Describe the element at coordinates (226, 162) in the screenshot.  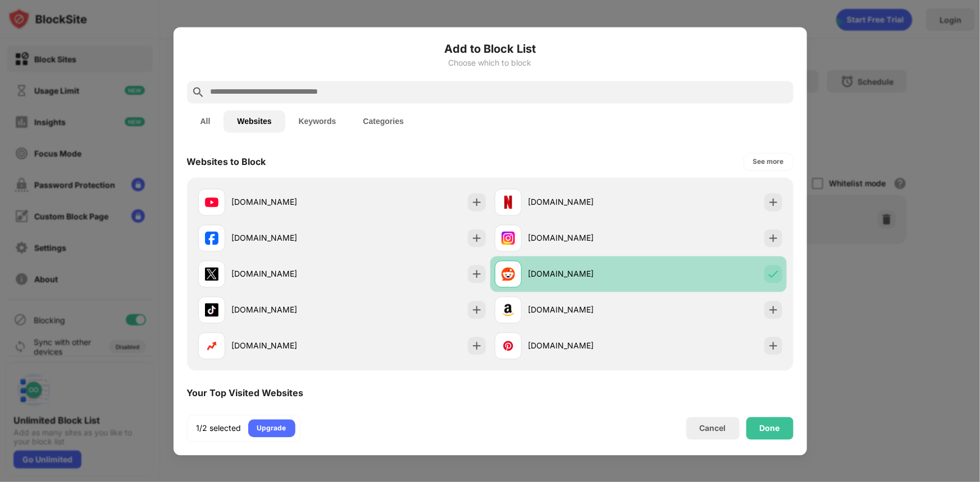
I see `div: Websites to Block` at that location.